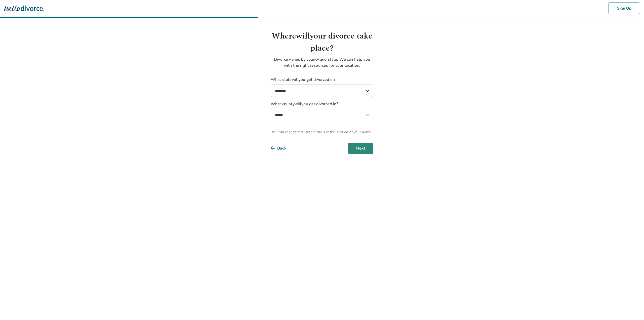 The width and height of the screenshot is (644, 320). I want to click on button: Next, so click(361, 148).